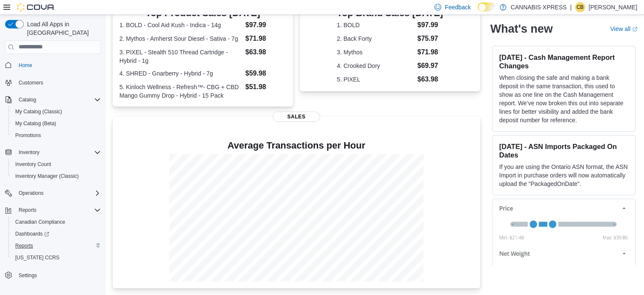 The image size is (644, 295). Describe the element at coordinates (180, 25) in the screenshot. I see `dt: 1. BOLD - Cool Aid Kush - Indica - 14g` at that location.